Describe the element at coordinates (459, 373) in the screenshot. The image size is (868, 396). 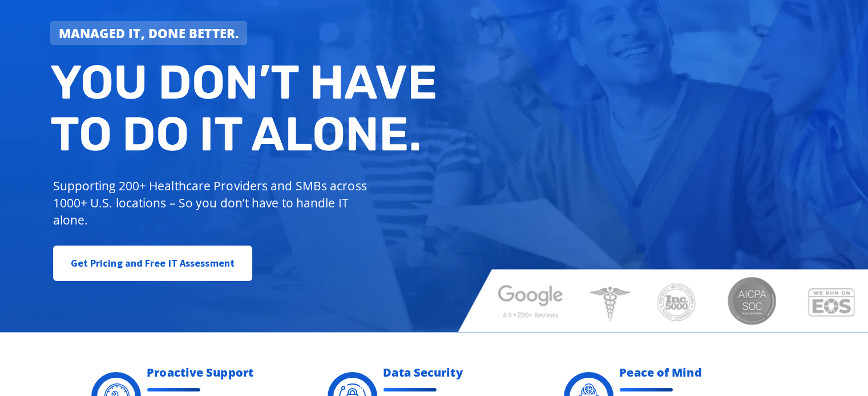
I see `h2: Data Security` at that location.